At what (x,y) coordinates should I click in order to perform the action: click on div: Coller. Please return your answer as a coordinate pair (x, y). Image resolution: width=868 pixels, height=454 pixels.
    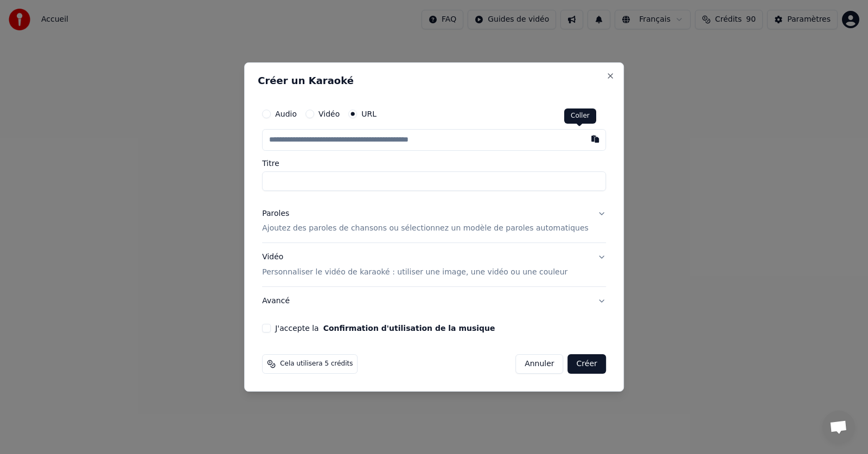
    Looking at the image, I should click on (579, 116).